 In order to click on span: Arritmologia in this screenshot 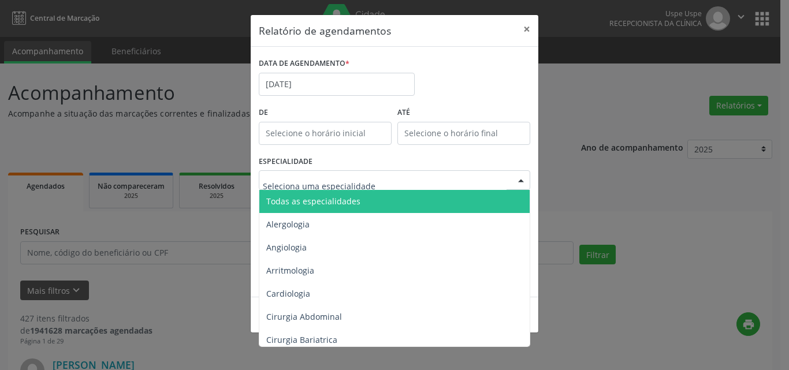, I will do `click(290, 270)`.